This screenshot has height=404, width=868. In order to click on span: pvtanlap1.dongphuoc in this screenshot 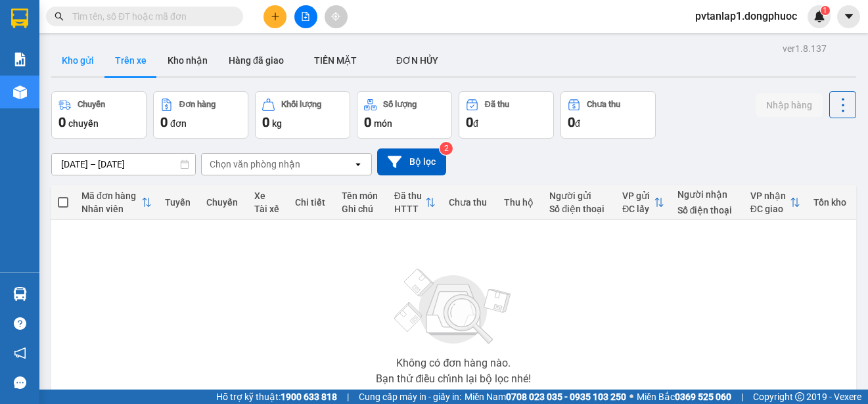, I will do `click(746, 16)`.